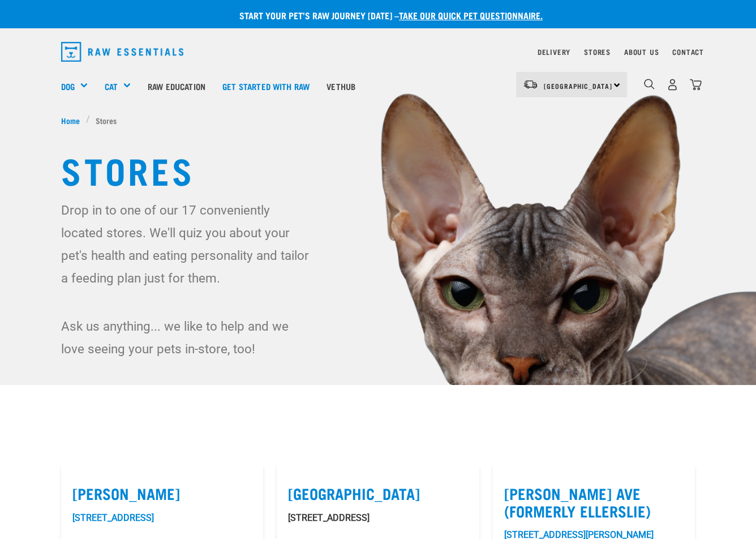  Describe the element at coordinates (641, 51) in the screenshot. I see `a: About Us` at that location.